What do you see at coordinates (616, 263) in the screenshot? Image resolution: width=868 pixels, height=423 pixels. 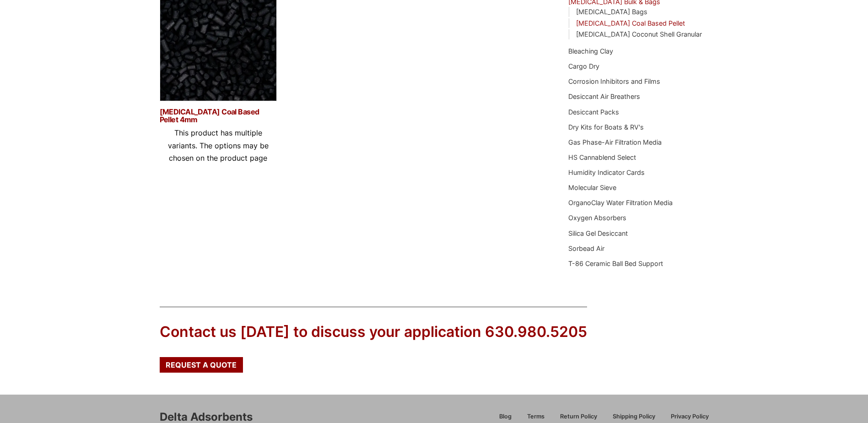 I see `a: T-86 Ceramic Ball Bed Support` at bounding box center [616, 263].